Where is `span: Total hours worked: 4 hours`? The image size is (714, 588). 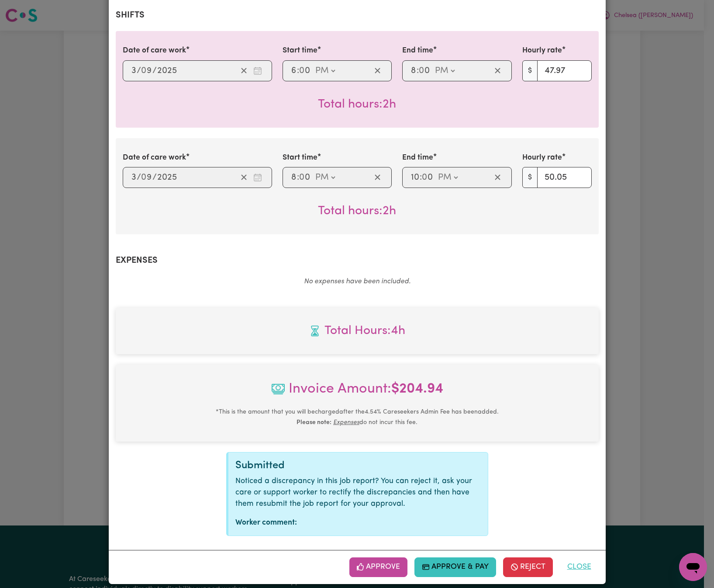
span: Total hours worked: 4 hours is located at coordinates (357, 331).